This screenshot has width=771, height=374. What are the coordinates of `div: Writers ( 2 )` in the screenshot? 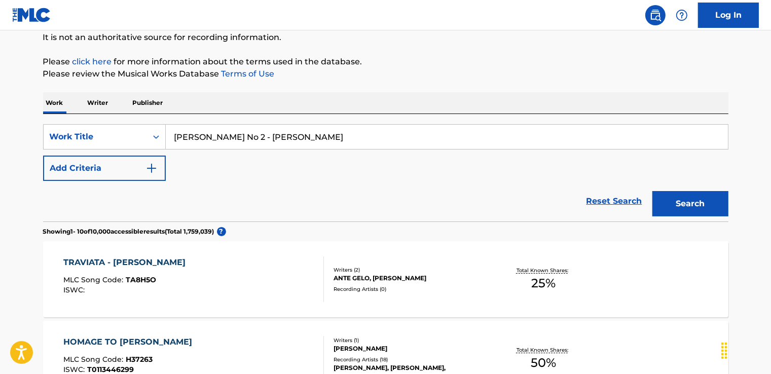 It's located at (410, 270).